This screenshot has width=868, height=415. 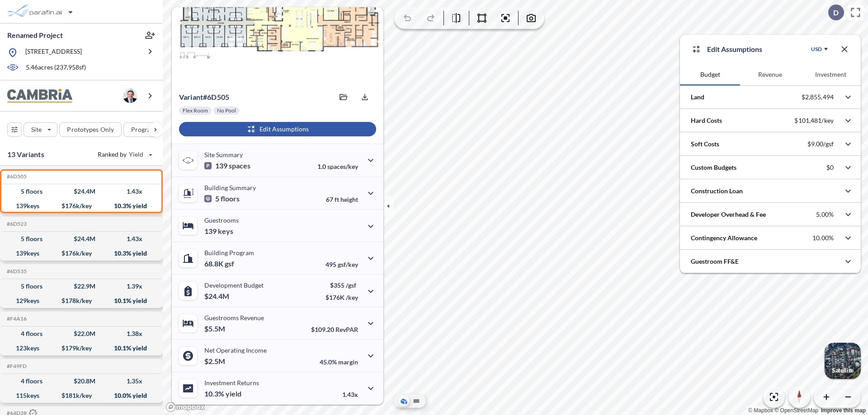 What do you see at coordinates (124, 154) in the screenshot?
I see `button: Ranked by Yield` at bounding box center [124, 154].